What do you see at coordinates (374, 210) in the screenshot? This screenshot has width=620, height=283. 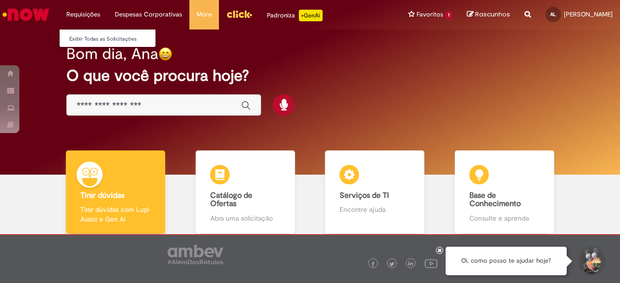 I see `p: Encontre ajuda` at bounding box center [374, 210].